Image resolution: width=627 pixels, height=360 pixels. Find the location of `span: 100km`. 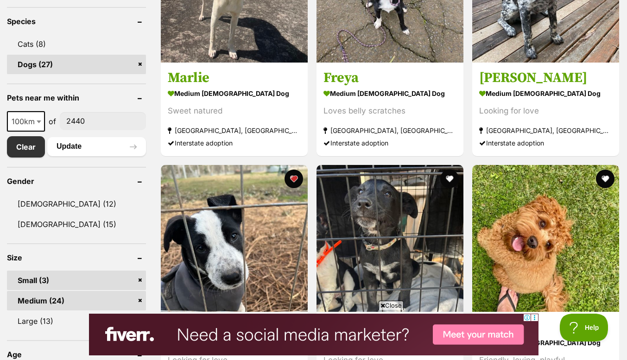

span: 100km is located at coordinates (26, 121).